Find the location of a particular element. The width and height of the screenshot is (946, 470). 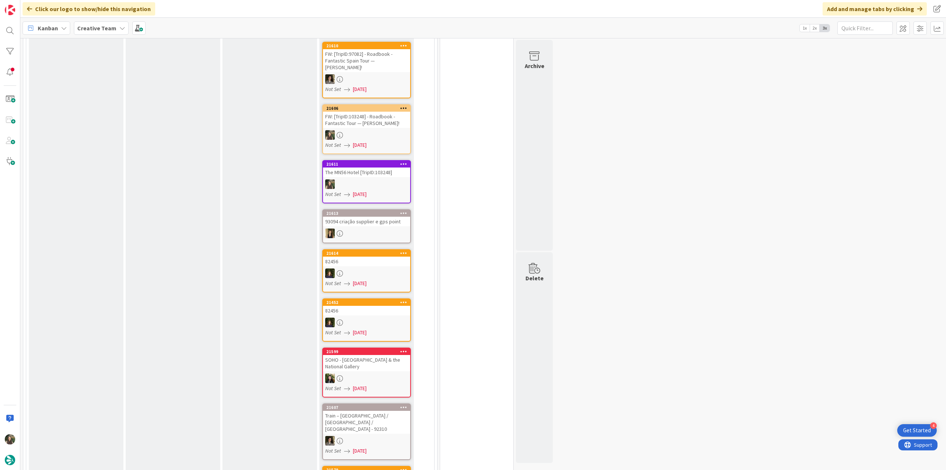

div: Archive is located at coordinates (534, 66).